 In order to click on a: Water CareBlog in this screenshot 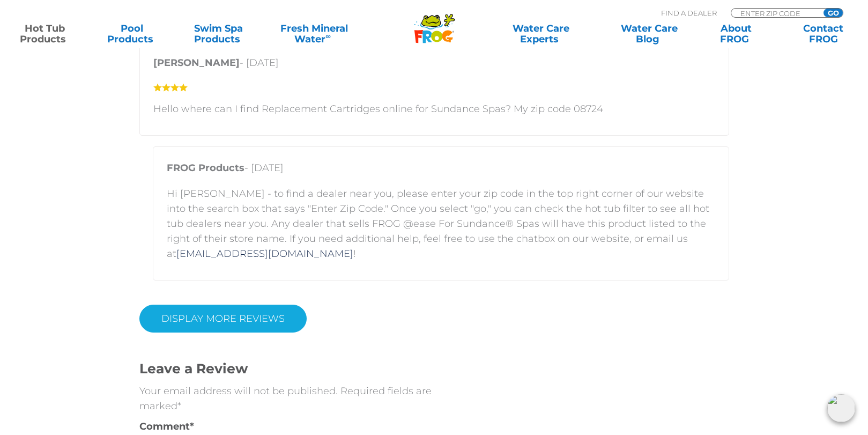, I will do `click(649, 34)`.